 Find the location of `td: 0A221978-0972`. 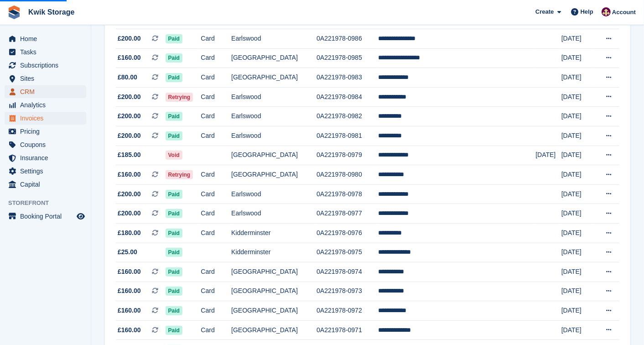

td: 0A221978-0972 is located at coordinates (347, 310).